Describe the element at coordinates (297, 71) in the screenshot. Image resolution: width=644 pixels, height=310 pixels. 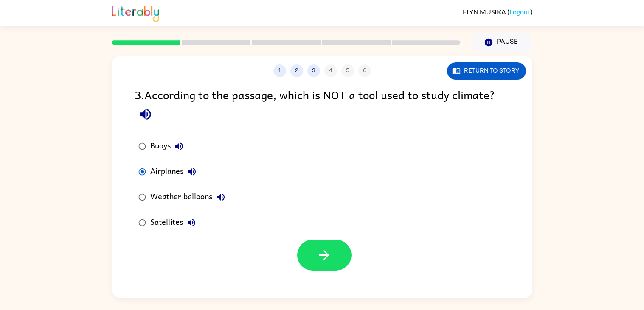
I see `button: 2` at that location.